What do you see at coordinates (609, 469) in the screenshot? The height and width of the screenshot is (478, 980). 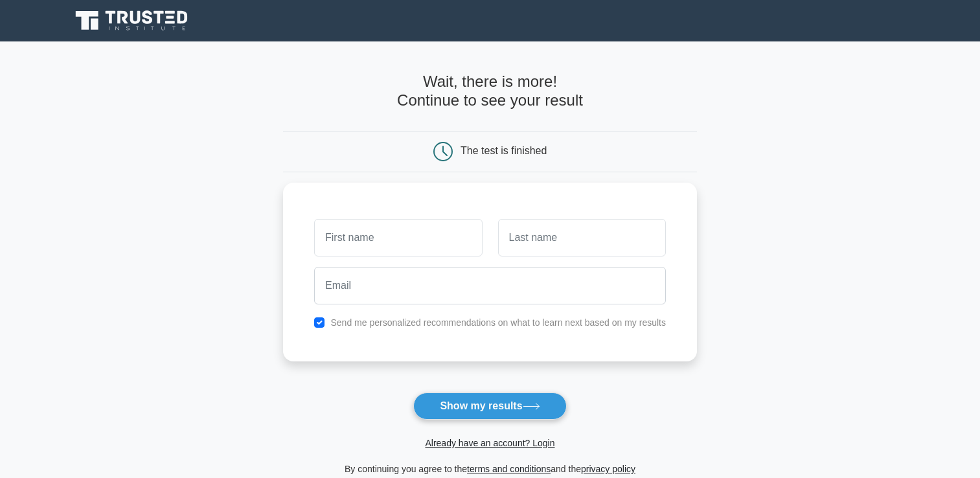 I see `a: privacy policy` at bounding box center [609, 469].